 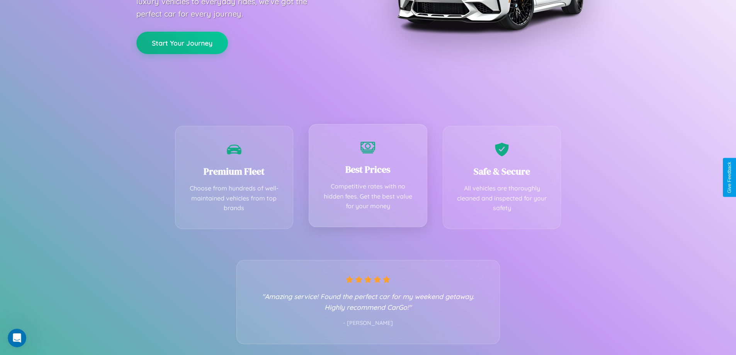 I want to click on h3: Premium Fleet, so click(x=234, y=171).